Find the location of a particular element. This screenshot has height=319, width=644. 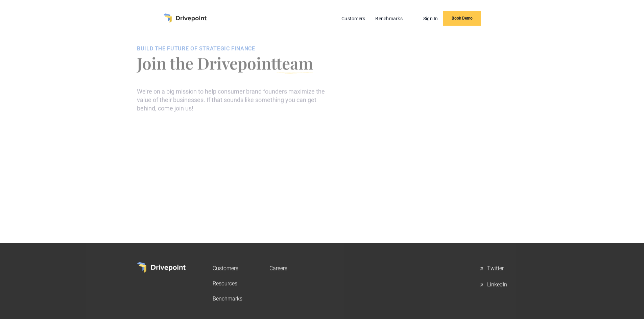

span: team is located at coordinates (294, 63).